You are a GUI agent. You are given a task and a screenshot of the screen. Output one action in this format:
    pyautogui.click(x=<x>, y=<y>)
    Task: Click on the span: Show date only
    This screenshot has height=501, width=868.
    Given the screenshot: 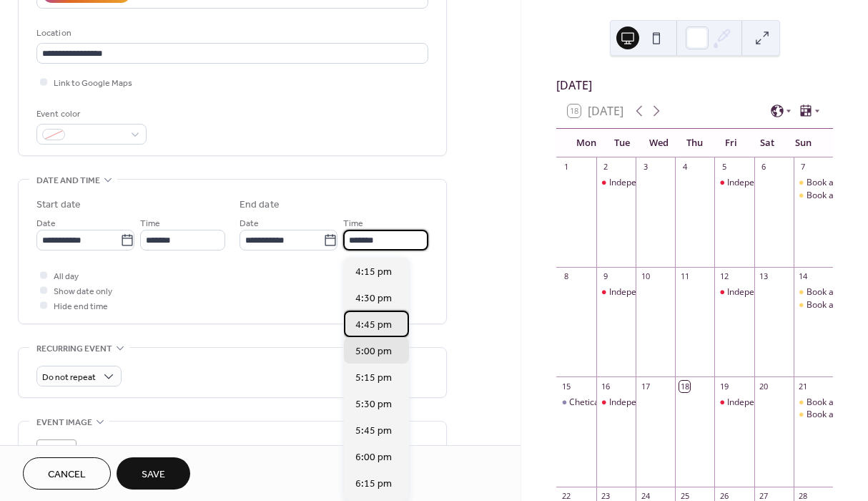 What is the action you would take?
    pyautogui.click(x=83, y=291)
    